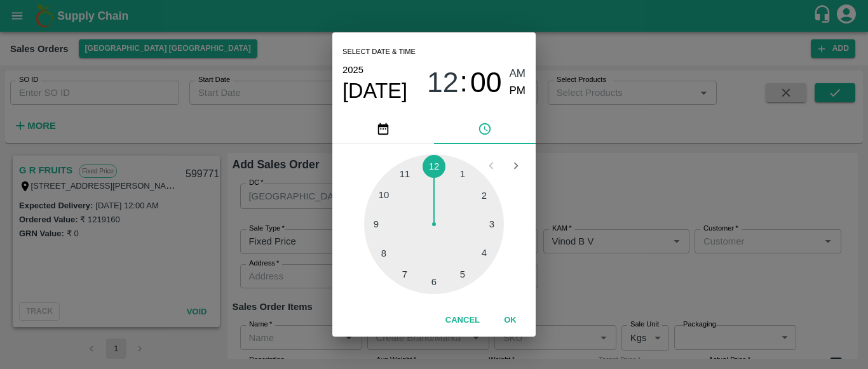  I want to click on span: 00, so click(486, 82).